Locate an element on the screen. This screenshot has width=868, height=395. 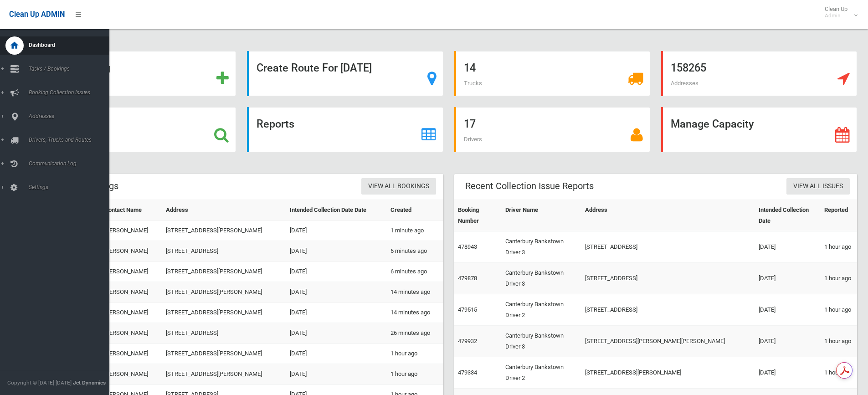
span: Drivers is located at coordinates (474, 139).